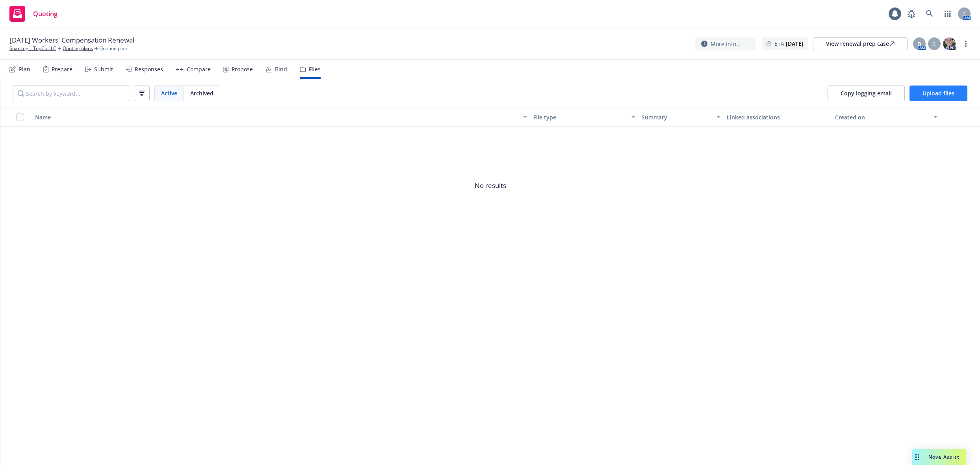  Describe the element at coordinates (861, 44) in the screenshot. I see `a: View renewal prep case` at that location.